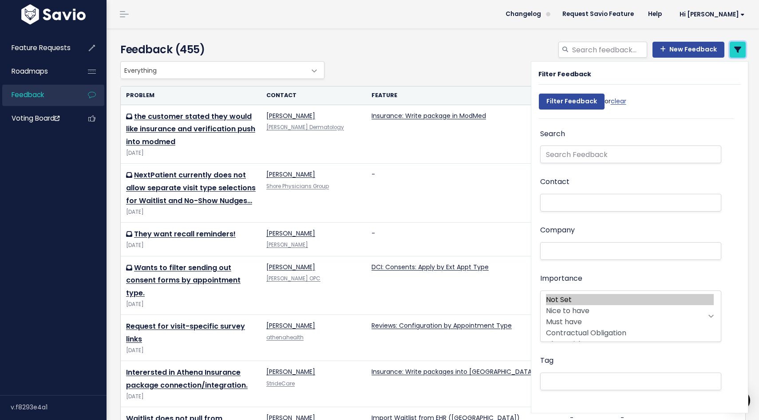 This screenshot has height=420, width=759. I want to click on input: Filter Feedback, so click(572, 102).